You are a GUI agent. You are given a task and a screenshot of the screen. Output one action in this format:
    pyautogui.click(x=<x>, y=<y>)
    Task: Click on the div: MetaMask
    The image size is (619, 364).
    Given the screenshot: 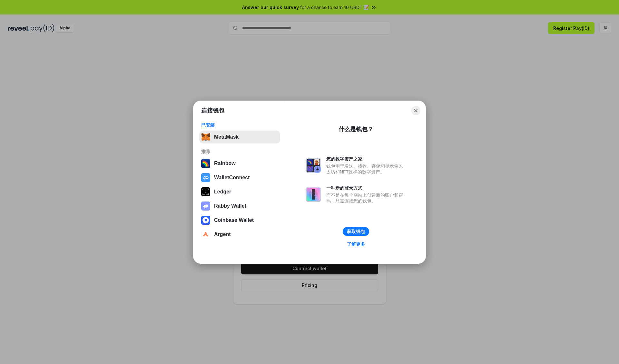 What is the action you would take?
    pyautogui.click(x=226, y=137)
    